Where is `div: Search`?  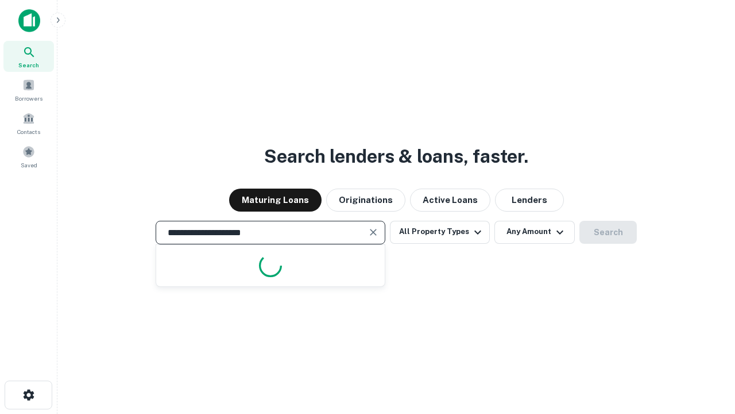
div: Search is located at coordinates (29, 56).